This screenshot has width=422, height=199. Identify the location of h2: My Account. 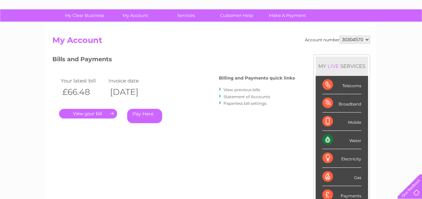
(211, 42).